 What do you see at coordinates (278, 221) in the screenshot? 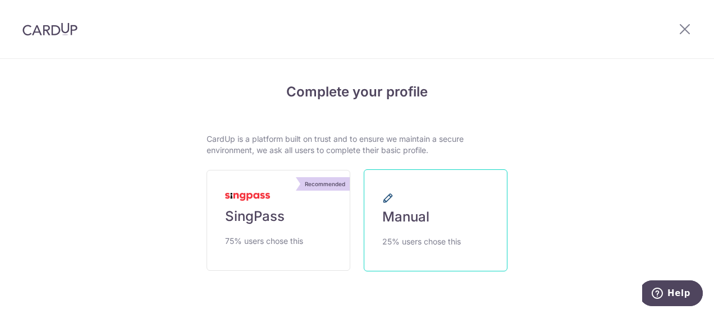
I see `a: Recommended SingPass 75% users chose this` at bounding box center [278, 221].